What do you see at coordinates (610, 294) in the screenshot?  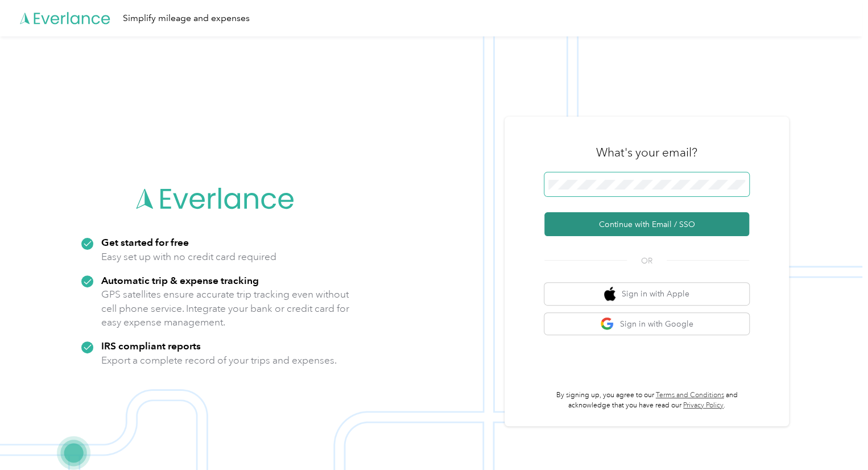 I see `img: apple logo` at bounding box center [610, 294].